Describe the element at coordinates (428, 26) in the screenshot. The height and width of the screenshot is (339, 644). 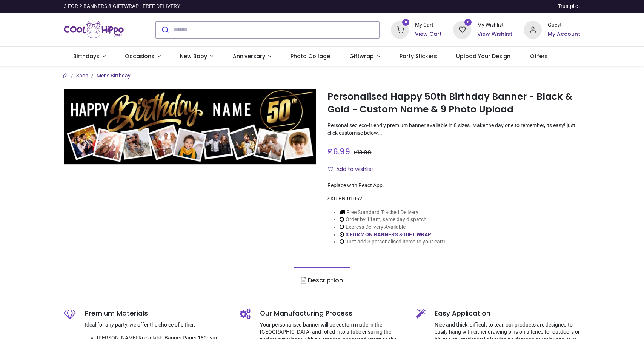
I see `div: My Cart` at that location.